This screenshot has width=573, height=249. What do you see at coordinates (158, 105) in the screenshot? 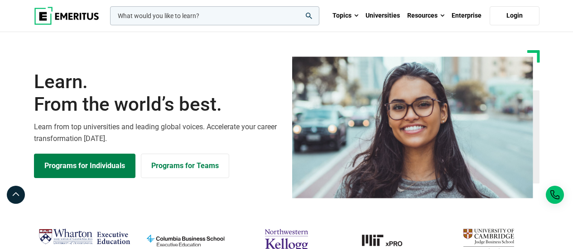
I see `span: From the world’s best.` at bounding box center [158, 105].